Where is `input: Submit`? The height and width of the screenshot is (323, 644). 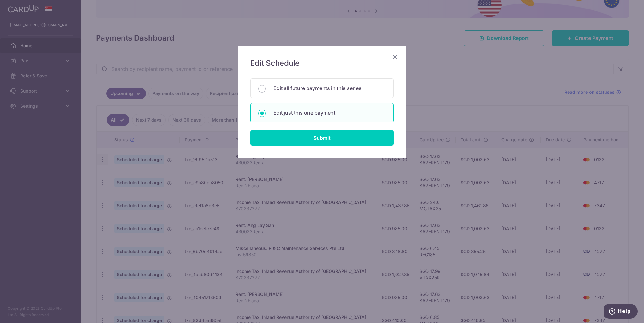
input: Submit is located at coordinates (322, 138).